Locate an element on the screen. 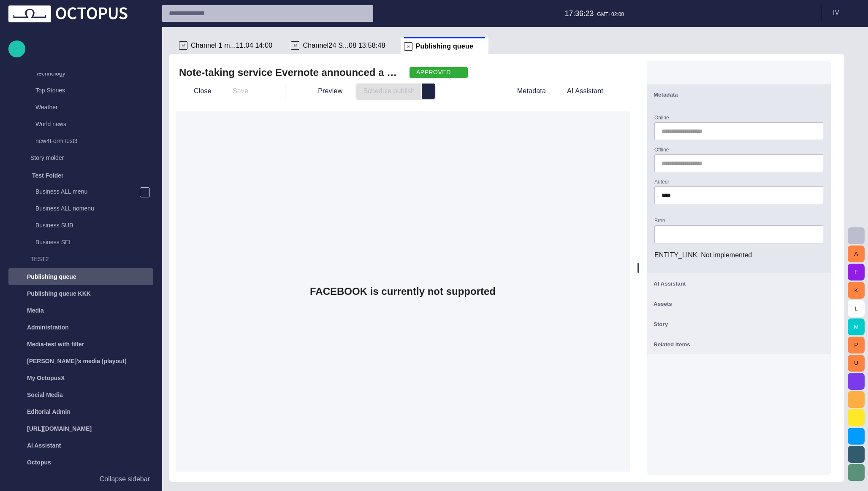  div: Media is located at coordinates (80, 311).